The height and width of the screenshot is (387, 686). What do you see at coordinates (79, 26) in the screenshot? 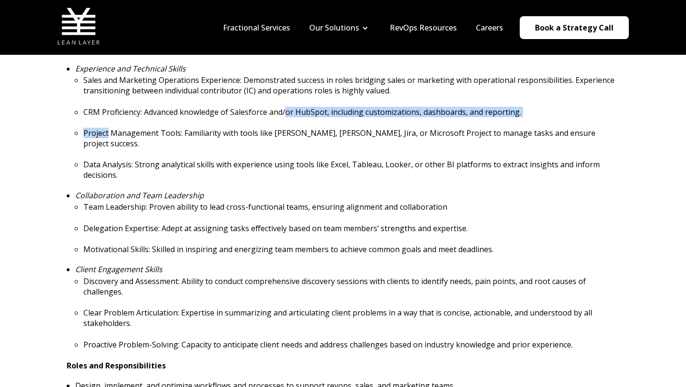
I see `img: Lean Layer Logo` at bounding box center [79, 26].